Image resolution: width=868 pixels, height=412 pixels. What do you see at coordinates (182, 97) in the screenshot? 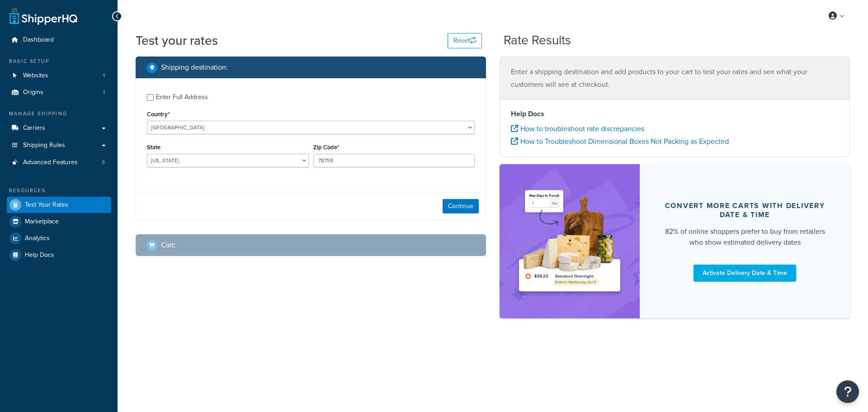
I see `div: Enter Full Address` at bounding box center [182, 97].